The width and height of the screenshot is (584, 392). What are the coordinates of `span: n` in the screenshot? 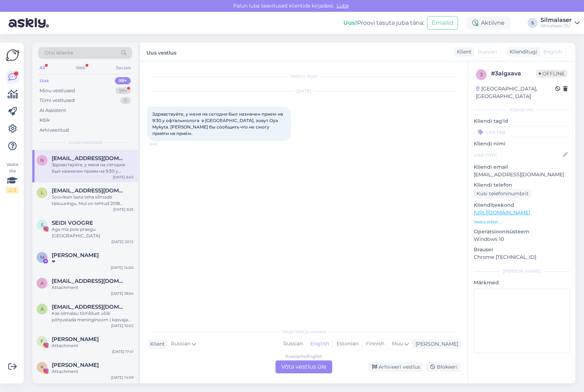 It's located at (42, 160).